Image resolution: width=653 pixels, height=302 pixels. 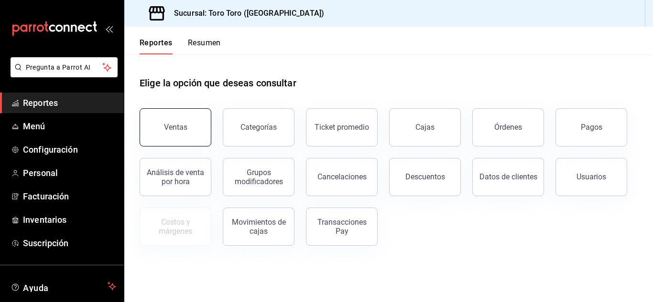 What do you see at coordinates (259, 227) in the screenshot?
I see `div: Movimientos de cajas` at bounding box center [259, 227].